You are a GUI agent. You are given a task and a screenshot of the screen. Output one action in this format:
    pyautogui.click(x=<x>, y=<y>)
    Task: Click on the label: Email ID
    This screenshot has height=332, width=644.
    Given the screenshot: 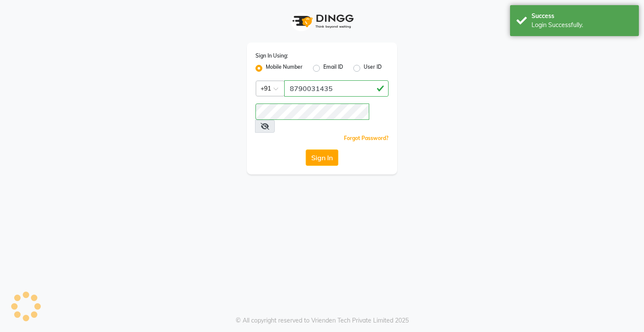 What is the action you would take?
    pyautogui.click(x=333, y=68)
    